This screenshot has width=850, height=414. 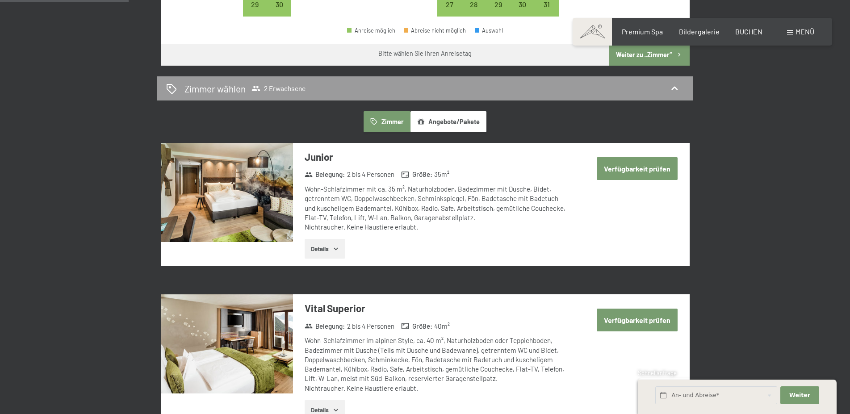 What do you see at coordinates (649, 55) in the screenshot?
I see `button: Weiter zu „Zimmer“` at bounding box center [649, 55].